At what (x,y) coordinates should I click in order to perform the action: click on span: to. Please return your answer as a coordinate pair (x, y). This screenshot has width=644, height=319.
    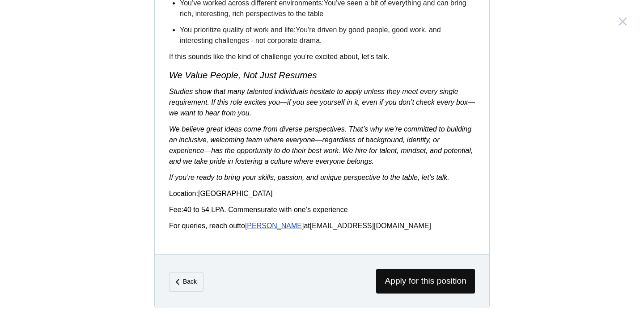
    Looking at the image, I should click on (242, 226).